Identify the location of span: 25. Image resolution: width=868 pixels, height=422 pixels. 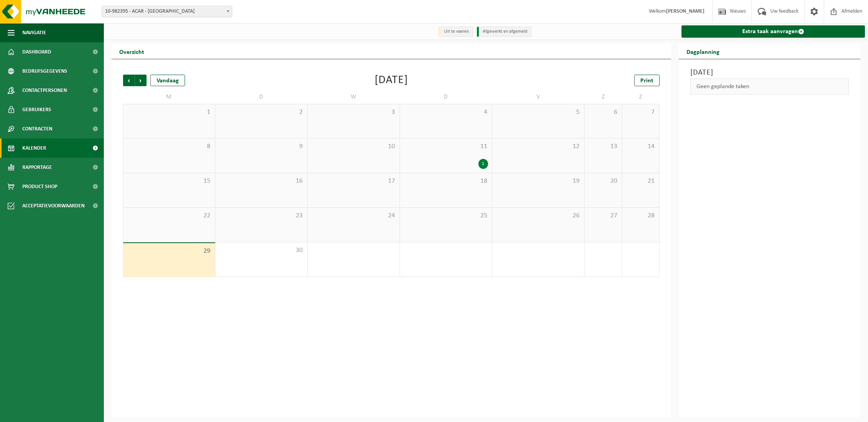
(446, 216).